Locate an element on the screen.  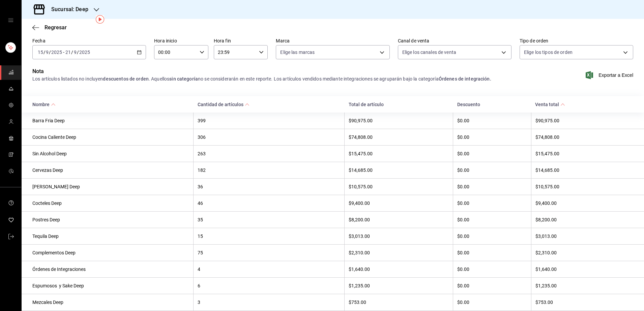
div: Venta total is located at coordinates (547, 105).